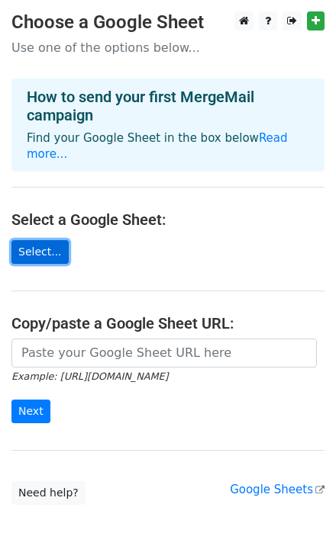  What do you see at coordinates (31, 411) in the screenshot?
I see `input: Next` at bounding box center [31, 411].